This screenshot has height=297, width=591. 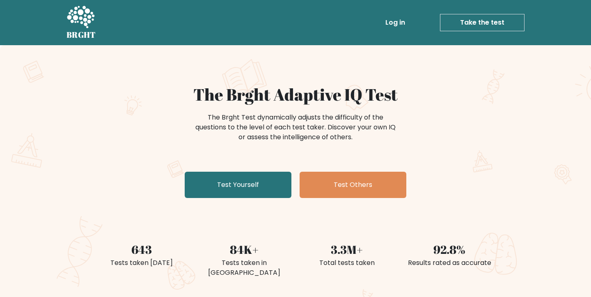 What do you see at coordinates (296, 127) in the screenshot?
I see `div: The Brght Test dynamically adjusts the difficulty of the questions to the level of each test take...` at bounding box center [296, 127].